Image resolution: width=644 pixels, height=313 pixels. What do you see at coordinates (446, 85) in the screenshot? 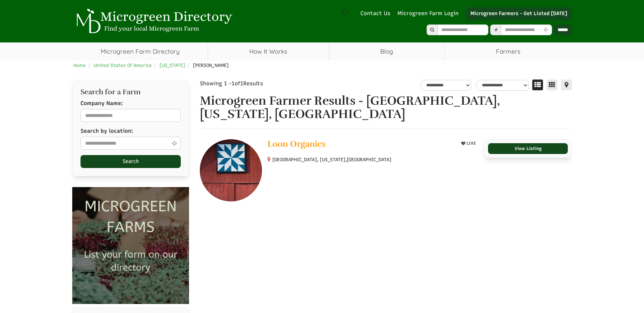
I see `select: overall_rating_filter-1` at bounding box center [446, 85].